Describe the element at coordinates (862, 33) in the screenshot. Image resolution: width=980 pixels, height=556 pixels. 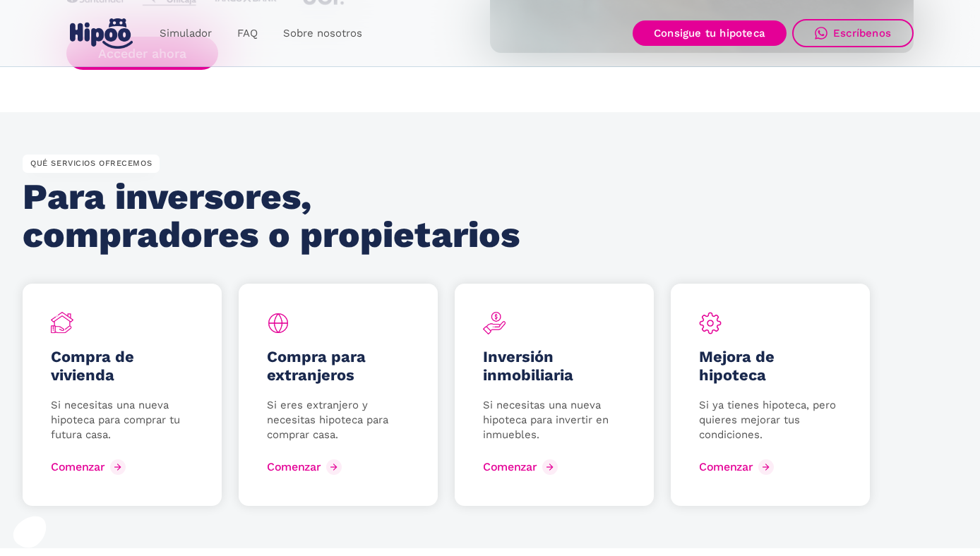
I see `div: Escríbenos` at that location.